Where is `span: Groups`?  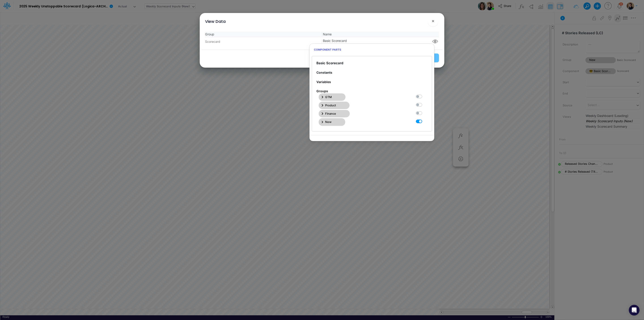
span: Groups is located at coordinates (322, 91).